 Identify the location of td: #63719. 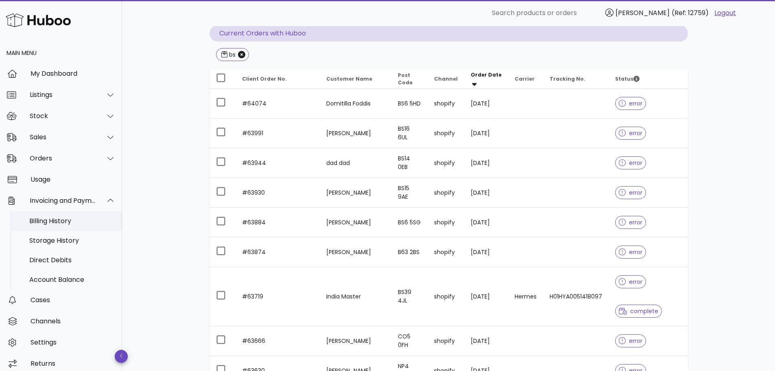
(277, 296).